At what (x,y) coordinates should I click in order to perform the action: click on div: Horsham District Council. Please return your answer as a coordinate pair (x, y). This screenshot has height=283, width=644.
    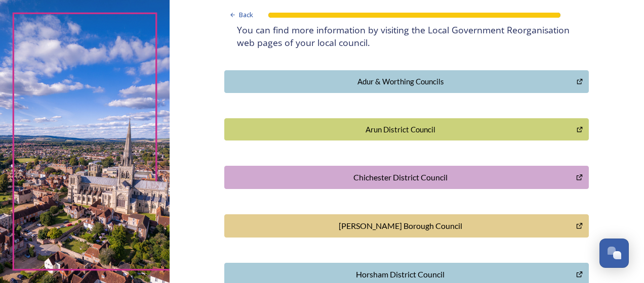
    Looking at the image, I should click on (401, 275).